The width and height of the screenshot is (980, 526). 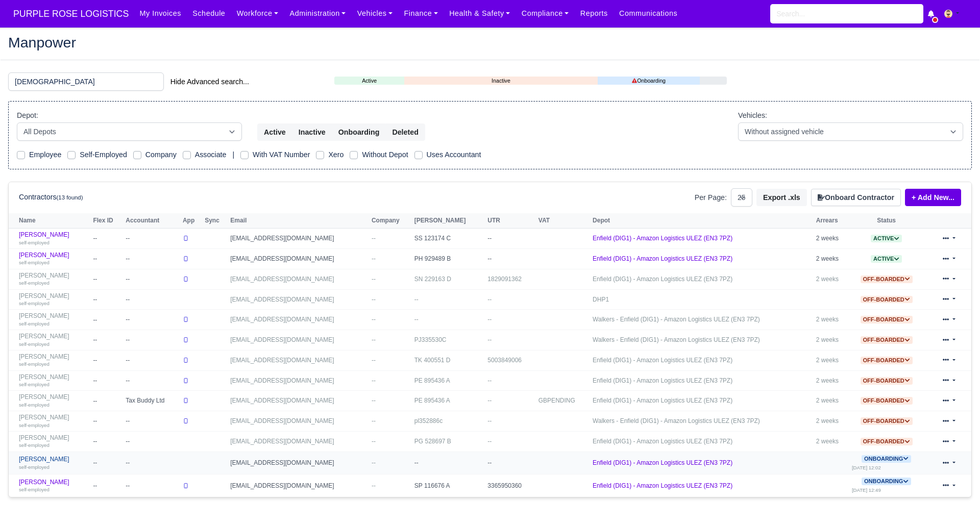 What do you see at coordinates (545, 13) in the screenshot?
I see `a: Compliance` at bounding box center [545, 13].